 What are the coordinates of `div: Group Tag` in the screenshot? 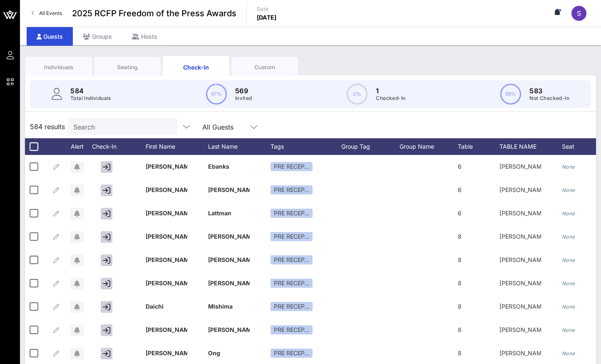 It's located at (371, 146).